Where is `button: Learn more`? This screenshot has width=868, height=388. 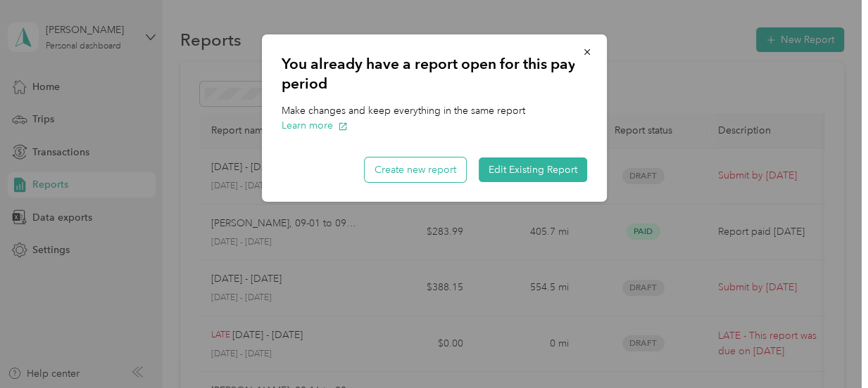 button: Learn more is located at coordinates (315, 125).